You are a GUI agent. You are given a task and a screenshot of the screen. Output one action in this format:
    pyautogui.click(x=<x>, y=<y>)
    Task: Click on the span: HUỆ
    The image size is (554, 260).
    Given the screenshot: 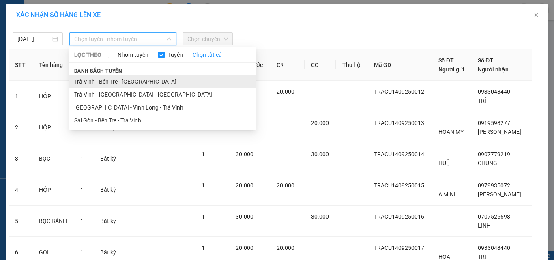 What is the action you would take?
    pyautogui.click(x=444, y=163)
    